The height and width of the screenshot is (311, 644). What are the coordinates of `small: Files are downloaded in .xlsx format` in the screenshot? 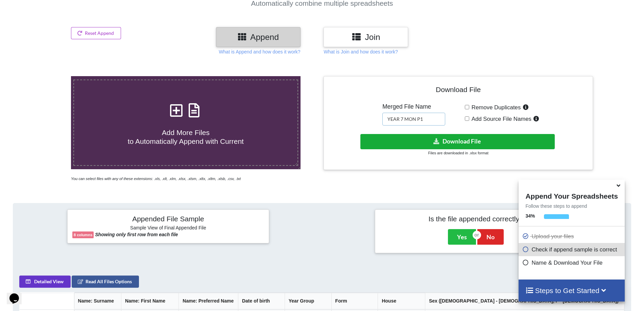 It's located at (458, 153).